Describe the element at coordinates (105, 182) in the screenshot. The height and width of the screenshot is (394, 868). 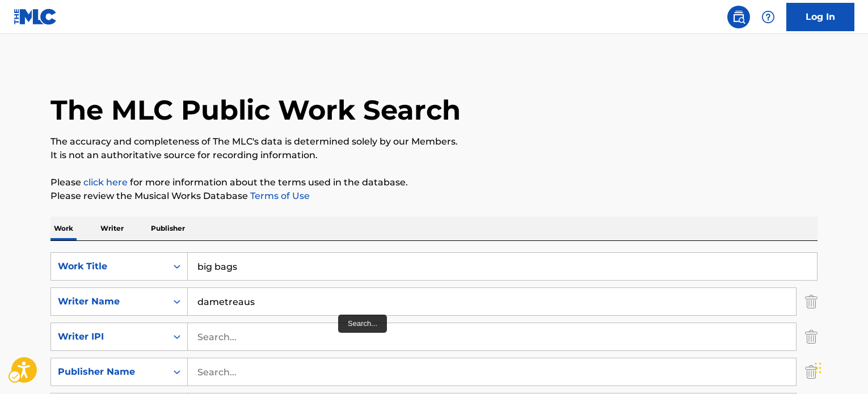
I see `a: click here` at that location.